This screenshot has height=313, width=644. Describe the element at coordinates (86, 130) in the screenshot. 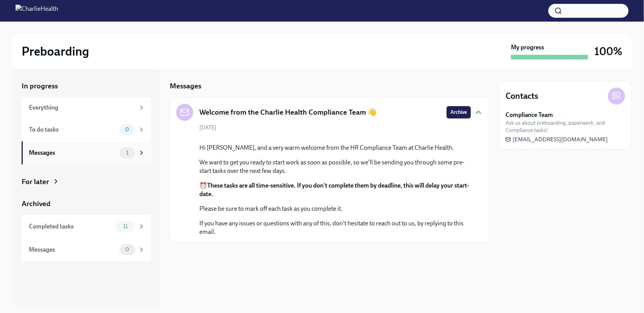

I see `a: To do tasks0` at that location.